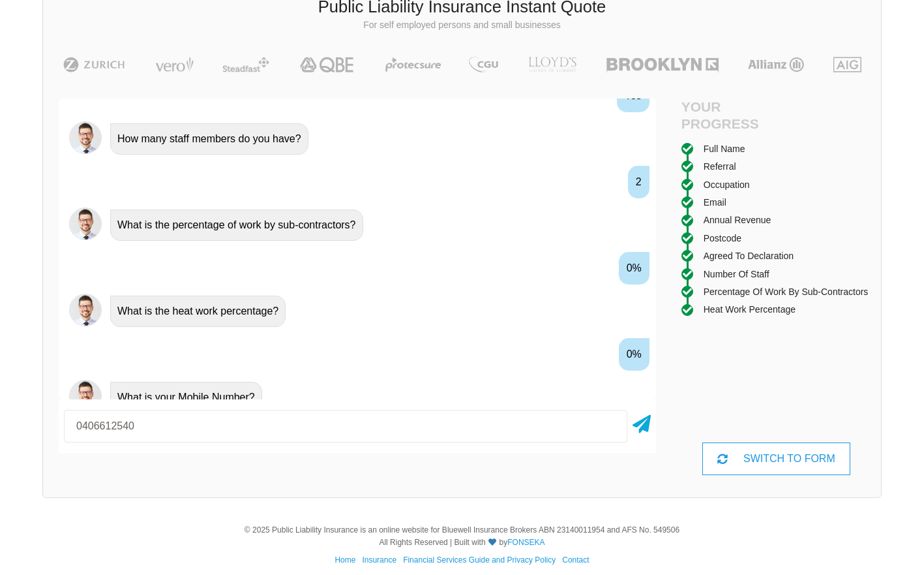 The height and width of the screenshot is (575, 924). Describe the element at coordinates (720, 166) in the screenshot. I see `div: Referral` at that location.